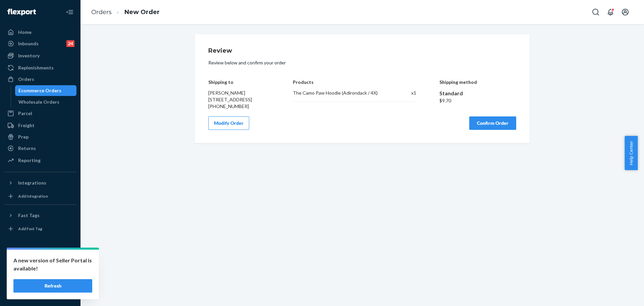  Describe the element at coordinates (354, 82) in the screenshot. I see `h4: Products` at that location.